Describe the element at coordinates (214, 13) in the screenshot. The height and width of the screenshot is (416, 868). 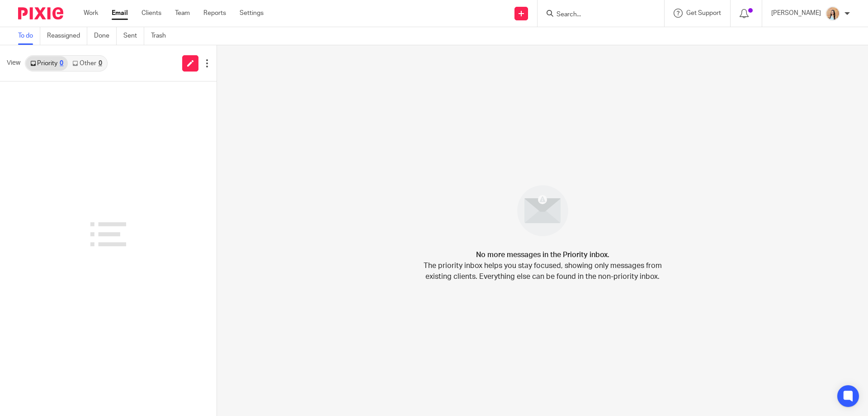
I see `a: Reports` at that location.